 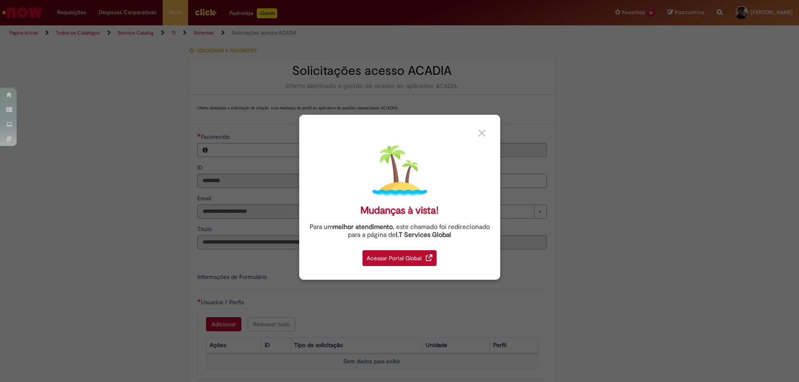 What do you see at coordinates (482, 133) in the screenshot?
I see `img: close_button_grey.png` at bounding box center [482, 133].